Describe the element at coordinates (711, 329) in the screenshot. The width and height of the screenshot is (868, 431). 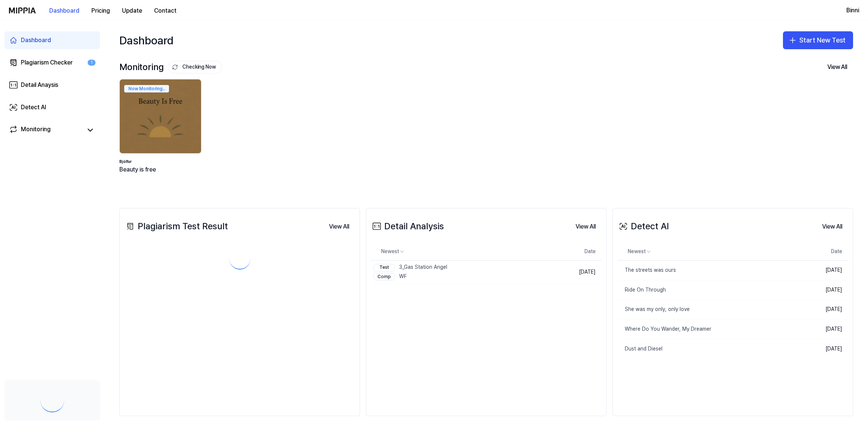
I see `a: Where Do You Wander, My Dreamer` at that location.